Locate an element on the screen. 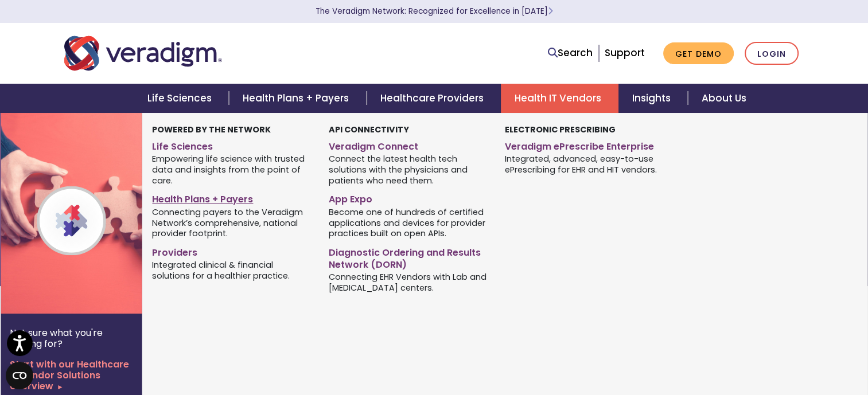 The image size is (868, 395). span: Empowering life science with trusted data and insights from the point of care. is located at coordinates (231, 170).